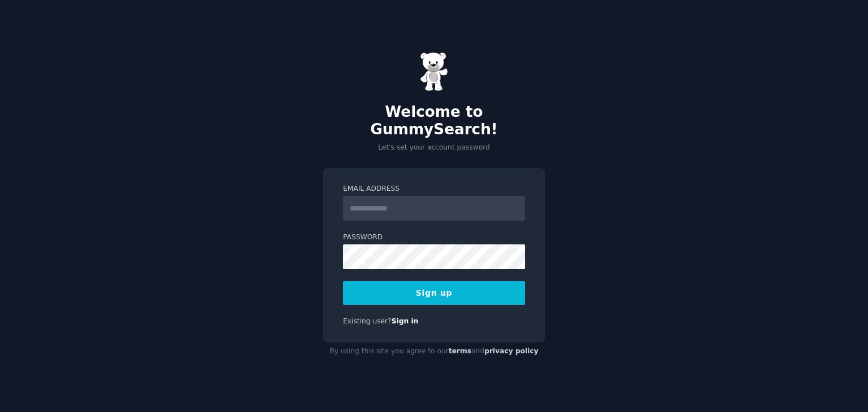  What do you see at coordinates (367, 322) in the screenshot?
I see `span: Existing user?` at bounding box center [367, 322].